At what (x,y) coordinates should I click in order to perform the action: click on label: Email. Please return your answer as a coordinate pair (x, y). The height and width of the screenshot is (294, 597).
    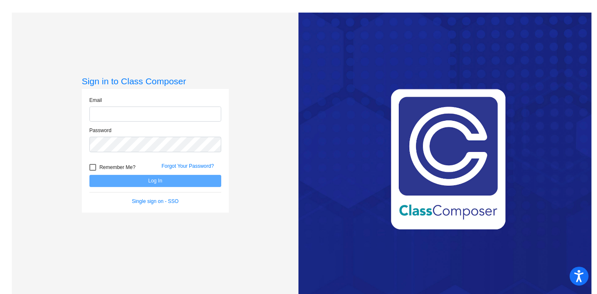
    Looking at the image, I should click on (96, 100).